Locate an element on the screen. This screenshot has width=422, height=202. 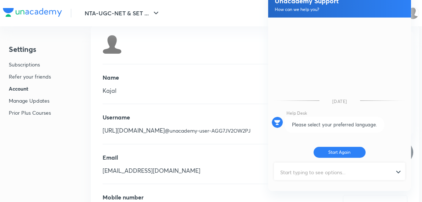
a: Company Logo is located at coordinates (32, 13).